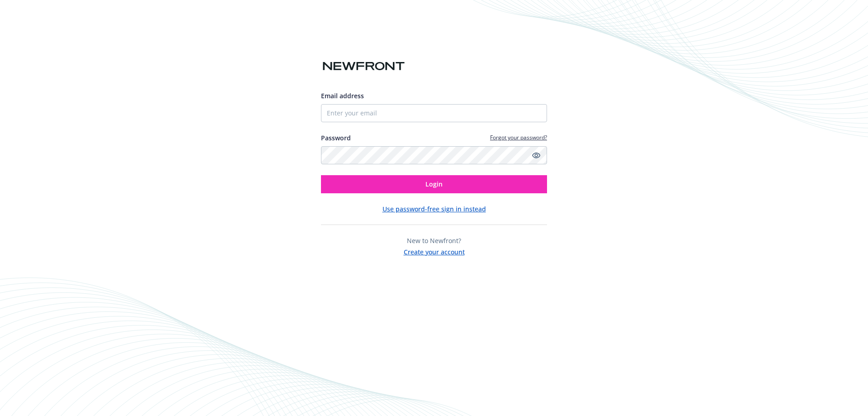  Describe the element at coordinates (434, 113) in the screenshot. I see `input: Enter your email` at that location.